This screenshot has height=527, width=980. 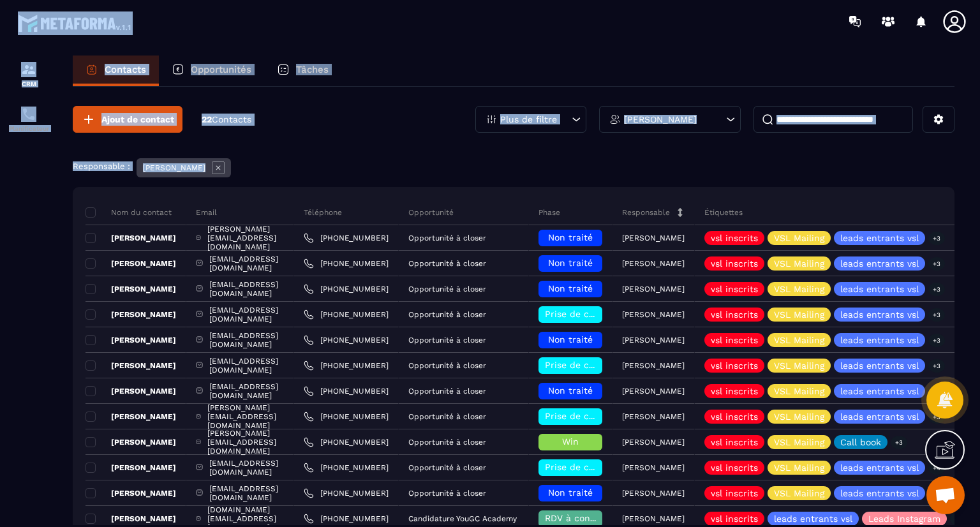 What do you see at coordinates (462, 519) in the screenshot?
I see `p: Candidature YouGC Academy` at bounding box center [462, 519].